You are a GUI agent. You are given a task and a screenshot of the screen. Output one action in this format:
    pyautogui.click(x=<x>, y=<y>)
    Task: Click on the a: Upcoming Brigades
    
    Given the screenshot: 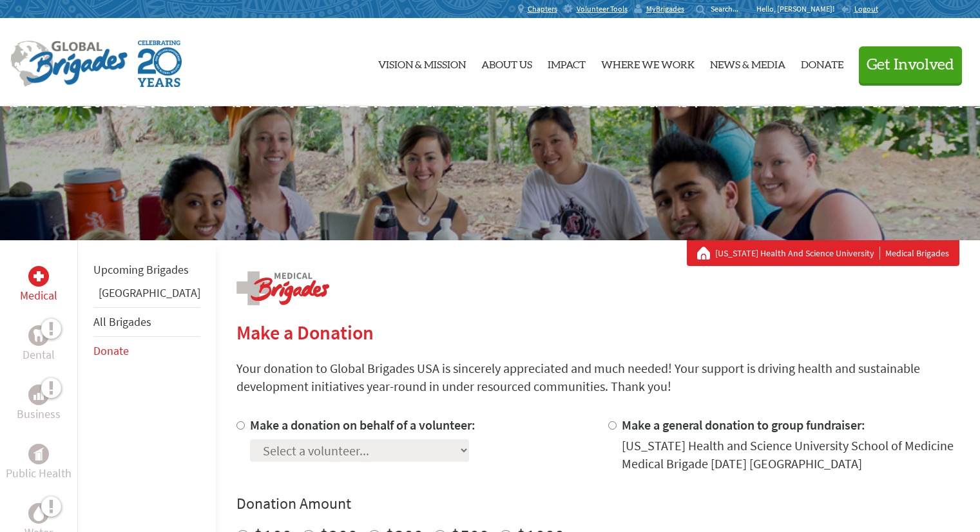 What is the action you would take?
    pyautogui.click(x=141, y=269)
    